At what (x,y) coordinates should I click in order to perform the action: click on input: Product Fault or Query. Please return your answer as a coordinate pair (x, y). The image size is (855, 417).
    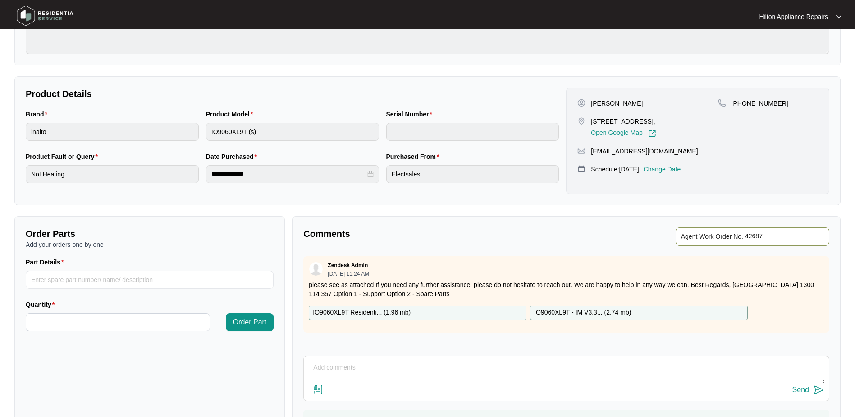
    Looking at the image, I should click on (112, 174).